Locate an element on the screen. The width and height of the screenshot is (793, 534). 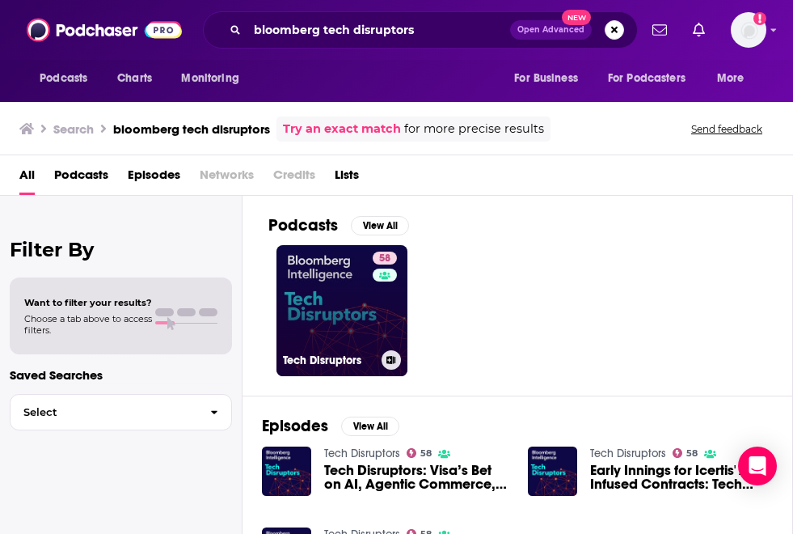
span: Early Innings for Icertis' AI-Infused Contracts: Tech Disruptors is located at coordinates (683, 477).